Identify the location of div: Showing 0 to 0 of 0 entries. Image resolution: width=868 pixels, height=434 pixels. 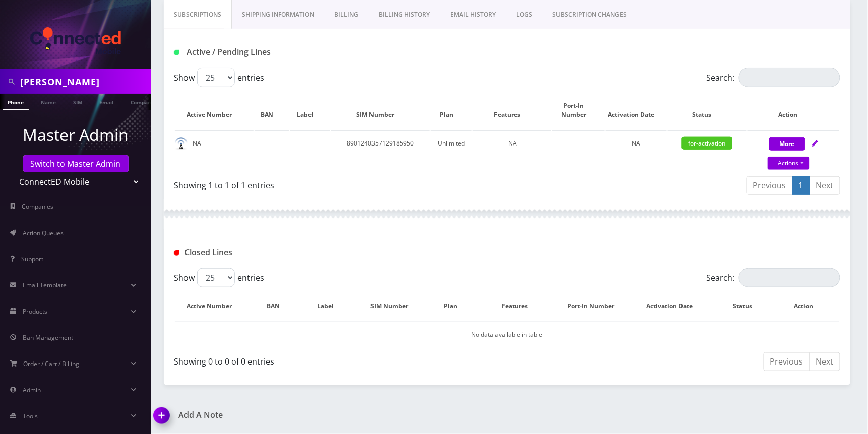
(336, 360).